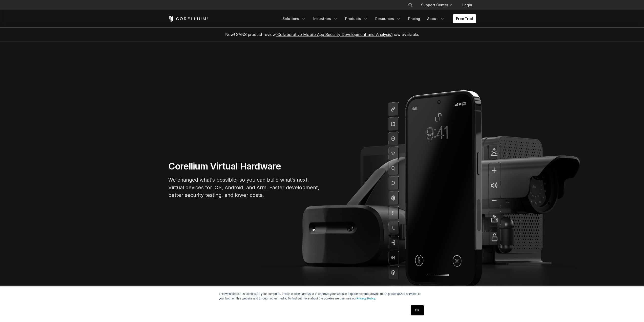  What do you see at coordinates (244, 166) in the screenshot?
I see `h1: Corellium Virtual Hardware` at bounding box center [244, 166].